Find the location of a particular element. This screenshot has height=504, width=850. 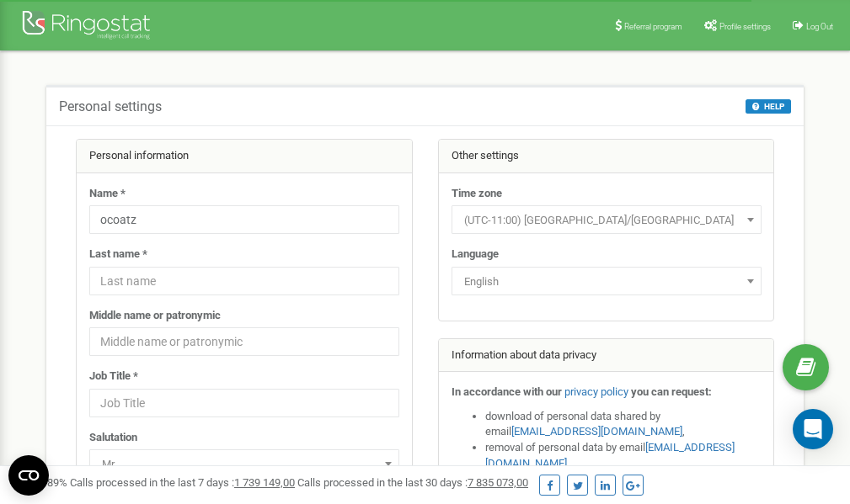

label: Language is located at coordinates (475, 255).